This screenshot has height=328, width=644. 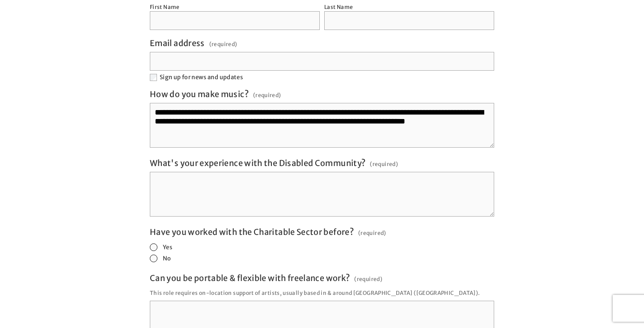 I want to click on span: Yes, so click(x=167, y=247).